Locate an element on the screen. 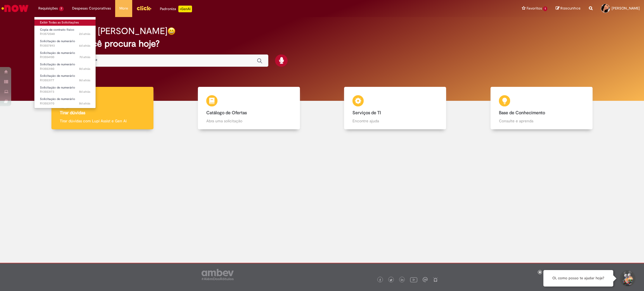  ul: Requisições is located at coordinates (65, 63).